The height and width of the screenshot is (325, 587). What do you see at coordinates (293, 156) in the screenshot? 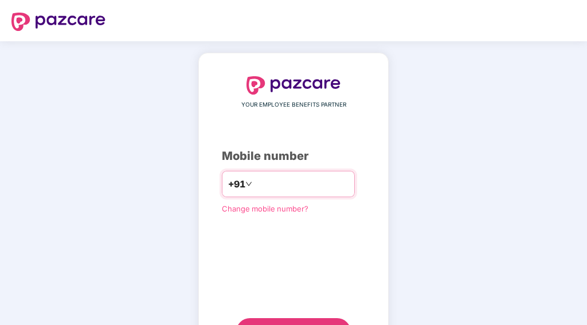
I see `div: Mobile number` at bounding box center [293, 156].